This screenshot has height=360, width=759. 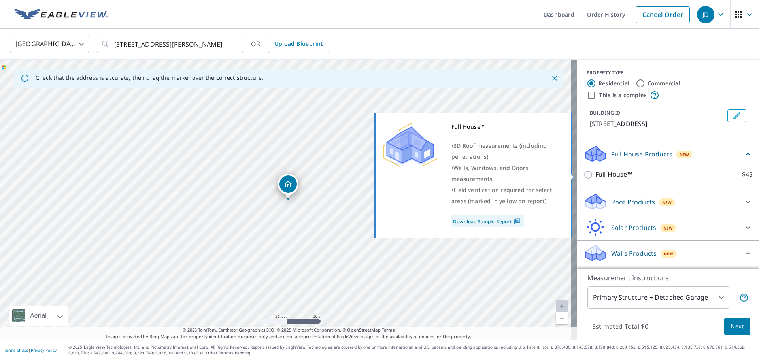 I want to click on span: © 2025 TomTom, Earthstar Geographics SIO, © 2025 Microsoft Corporation, ©, so click(x=289, y=330).